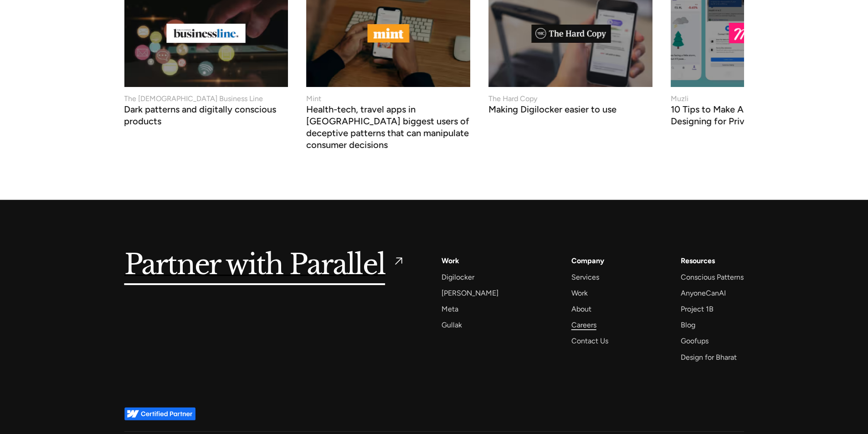 This screenshot has height=434, width=868. Describe the element at coordinates (709, 357) in the screenshot. I see `div: Design for Bharat` at that location.